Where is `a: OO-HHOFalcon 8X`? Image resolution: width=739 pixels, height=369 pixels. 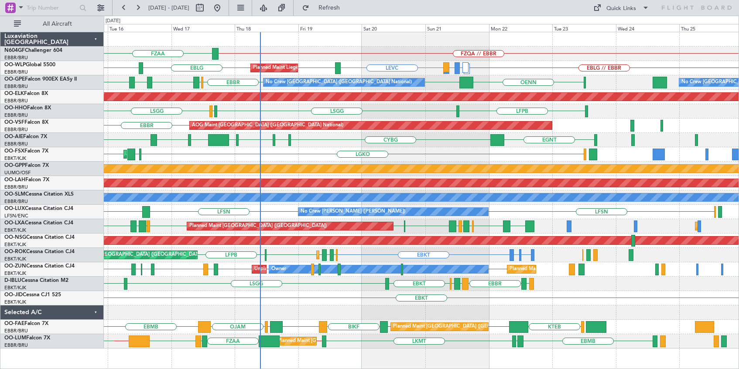 a: OO-HHOFalcon 8X is located at coordinates (27, 108).